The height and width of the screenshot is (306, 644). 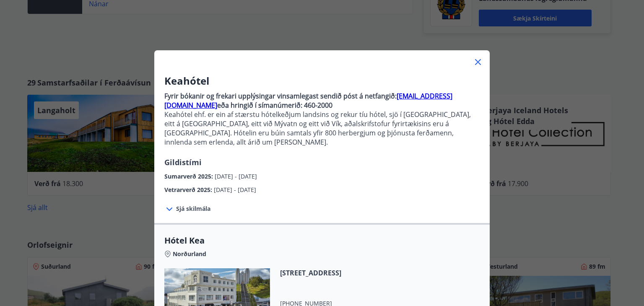 I want to click on span: Sjá skilmála, so click(x=193, y=209).